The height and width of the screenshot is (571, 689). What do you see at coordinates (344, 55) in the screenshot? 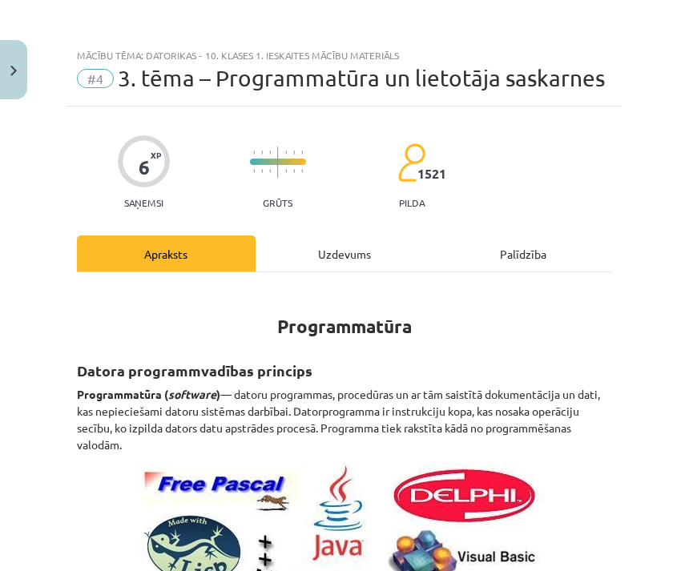
I see `div: Mācību tēma: Datorikas - 10. klases 1. ieskaites mācību materiāls` at bounding box center [344, 55].